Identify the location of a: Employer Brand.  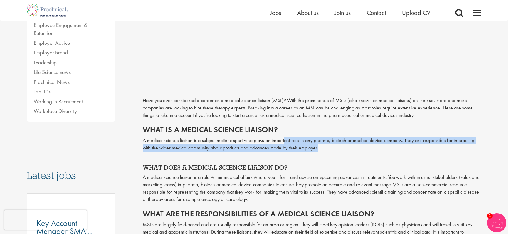
(51, 53).